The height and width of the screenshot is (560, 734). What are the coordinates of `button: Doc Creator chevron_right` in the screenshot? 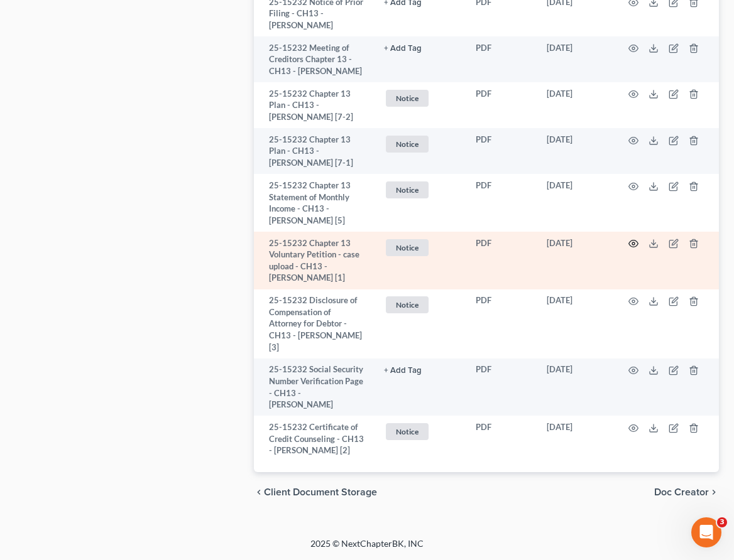 It's located at (686, 492).